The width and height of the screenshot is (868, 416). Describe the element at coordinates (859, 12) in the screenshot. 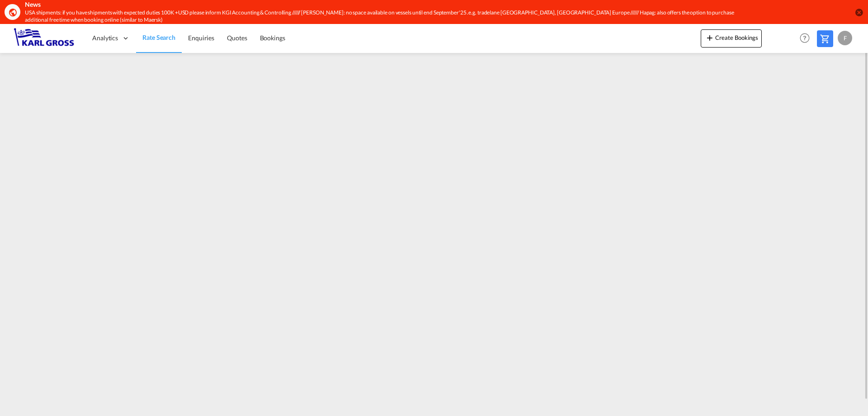

I see `md-icon: icon-close-circle` at that location.